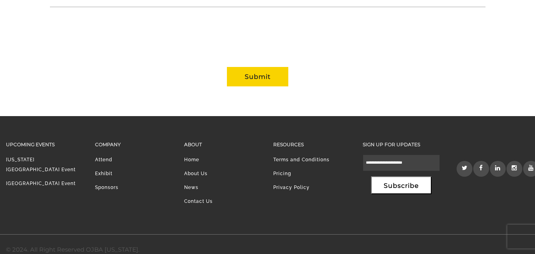  What do you see at coordinates (301, 160) in the screenshot?
I see `a: Terms and Conditions` at bounding box center [301, 160].